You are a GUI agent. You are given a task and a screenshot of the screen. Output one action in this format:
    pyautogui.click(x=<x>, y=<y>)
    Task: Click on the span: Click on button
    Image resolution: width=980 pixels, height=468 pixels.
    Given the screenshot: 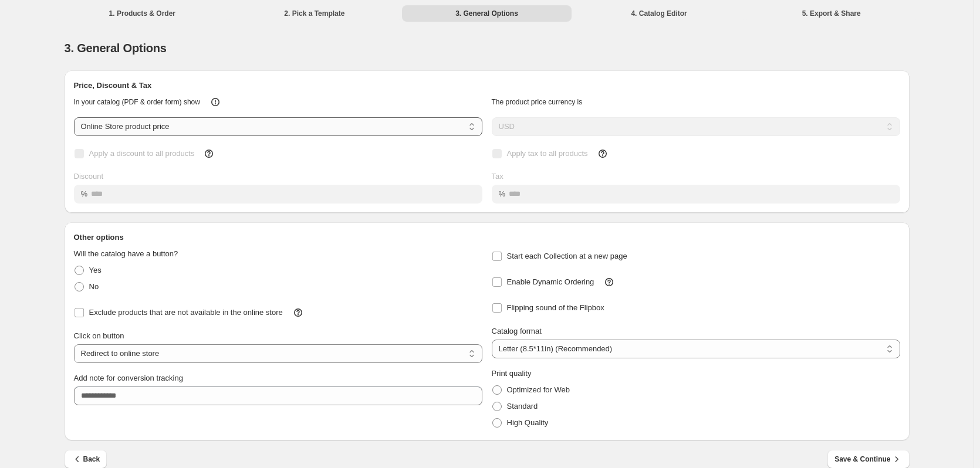 What is the action you would take?
    pyautogui.click(x=99, y=335)
    